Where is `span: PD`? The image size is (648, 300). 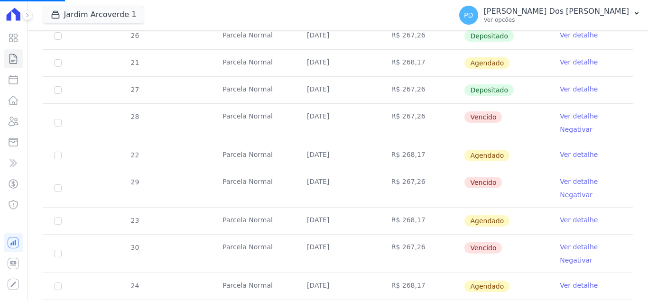 span: PD is located at coordinates (468, 15).